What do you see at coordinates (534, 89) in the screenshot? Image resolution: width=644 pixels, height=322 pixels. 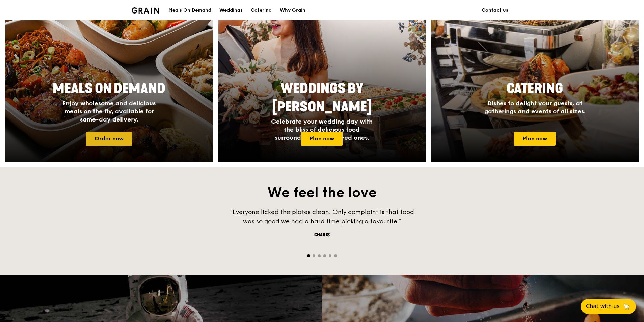 I see `span: Catering` at bounding box center [534, 89].